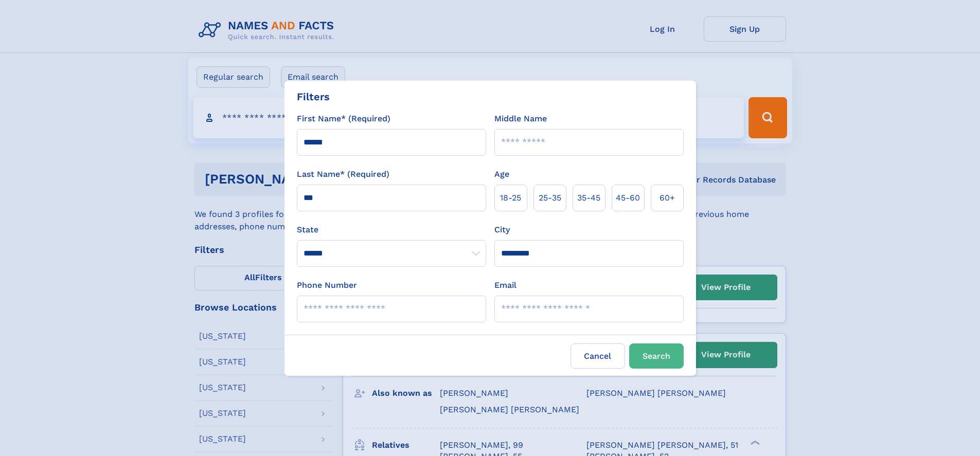 The width and height of the screenshot is (980, 456). I want to click on button: Search, so click(656, 356).